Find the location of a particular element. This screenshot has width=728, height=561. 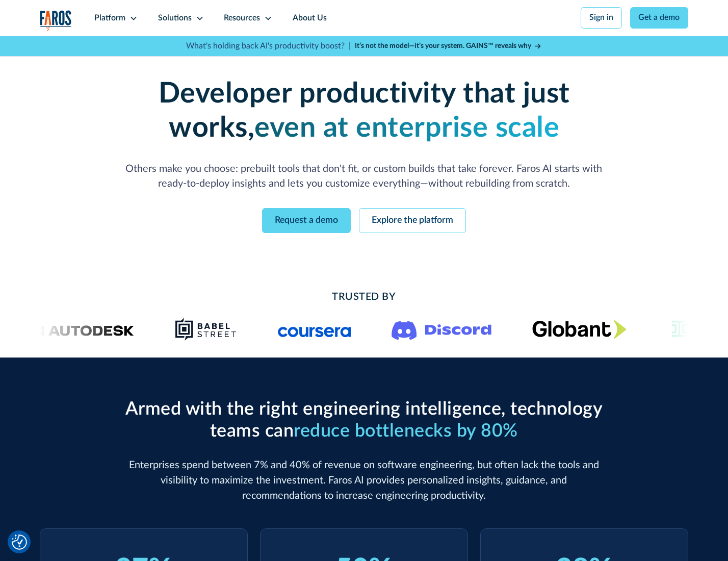

a: It’s not the model—it’s your system. GAINS™ reveals why is located at coordinates (449, 46).